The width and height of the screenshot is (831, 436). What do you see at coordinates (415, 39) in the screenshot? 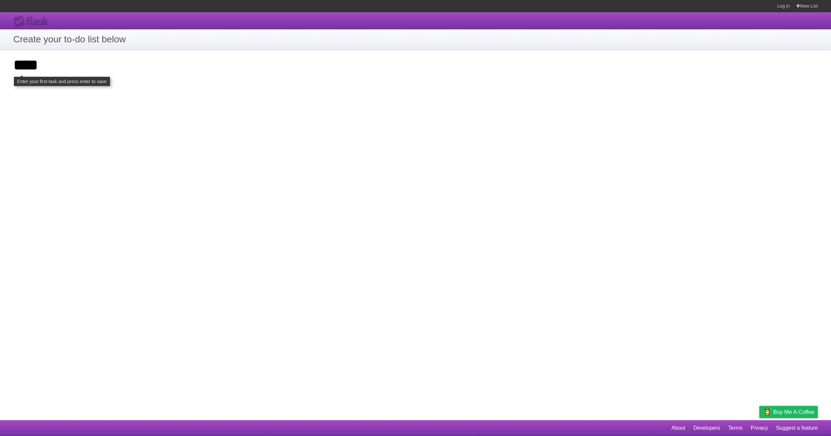
I see `h1: Create your to-do list below` at bounding box center [415, 39].